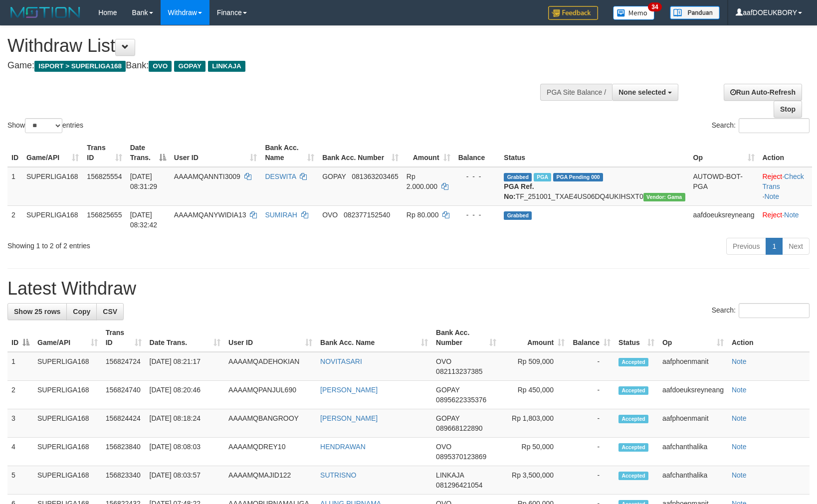  Describe the element at coordinates (642, 92) in the screenshot. I see `span: None selected` at that location.